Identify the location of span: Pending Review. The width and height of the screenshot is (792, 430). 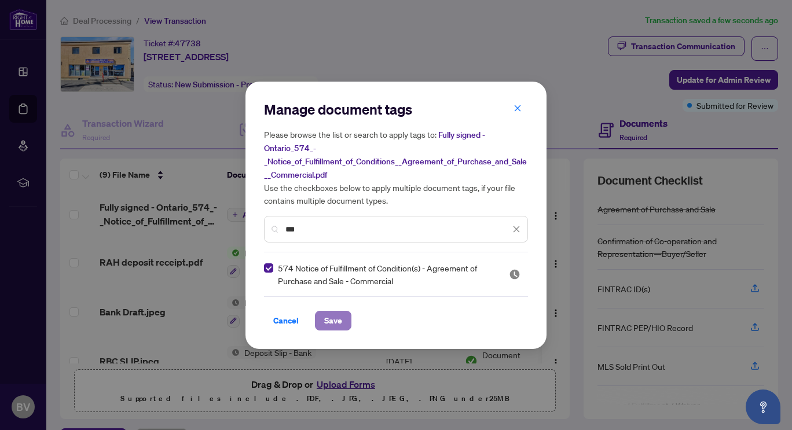
(514, 274).